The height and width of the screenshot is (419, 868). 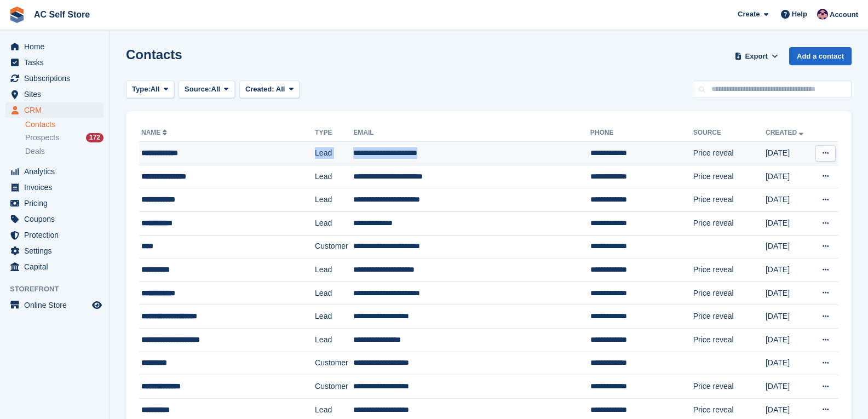 I want to click on th: Email, so click(x=472, y=133).